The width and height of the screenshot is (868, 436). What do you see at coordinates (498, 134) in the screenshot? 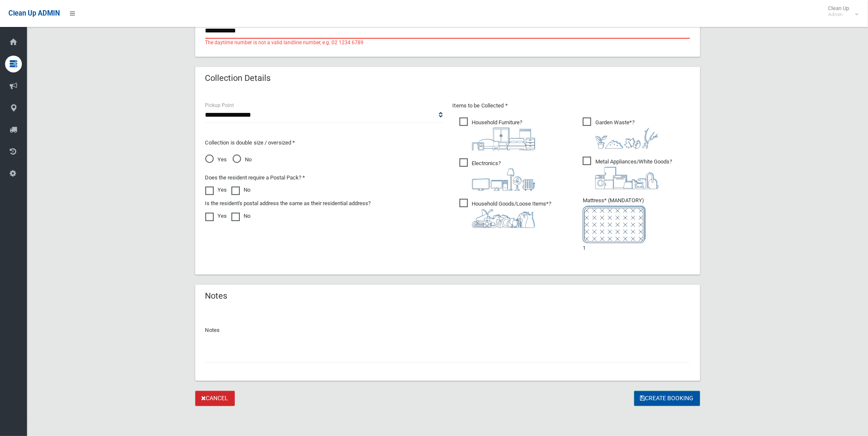
I see `span: Household Furniture` at bounding box center [498, 134].